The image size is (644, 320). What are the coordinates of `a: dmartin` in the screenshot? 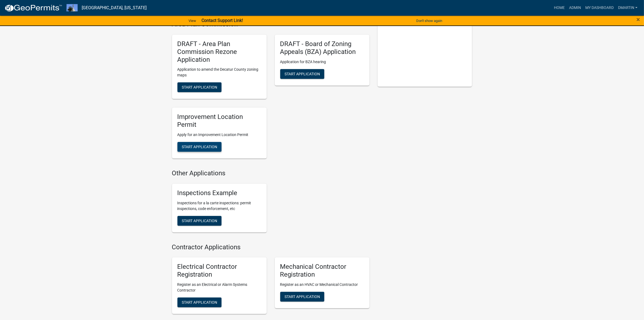 It's located at (628, 8).